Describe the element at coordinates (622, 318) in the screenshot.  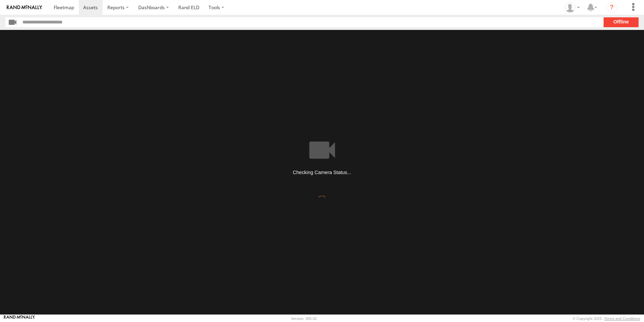
I see `a: Terms and Conditions` at that location.